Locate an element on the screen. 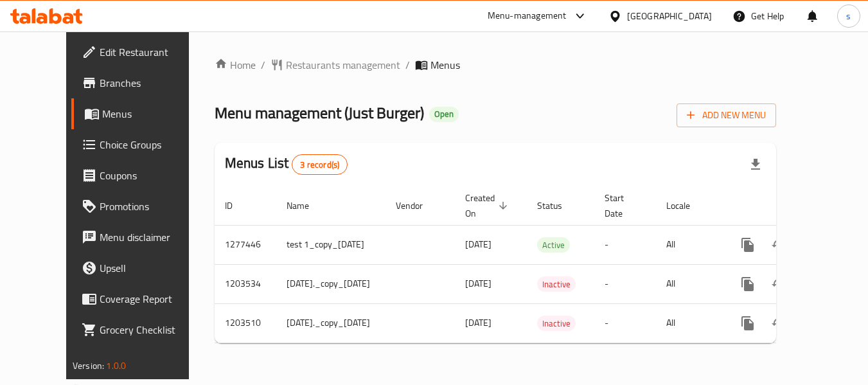 This screenshot has width=868, height=385. a: Promotions is located at coordinates (141, 206).